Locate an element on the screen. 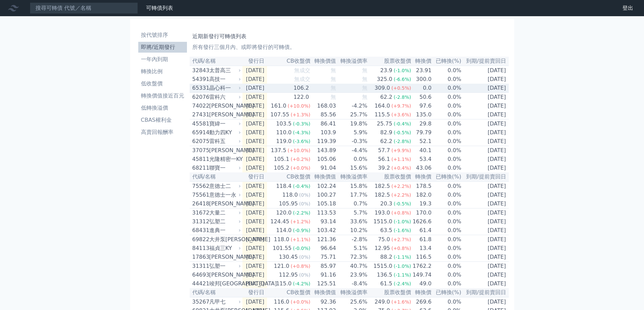  td: 121.36 is located at coordinates (324, 240).